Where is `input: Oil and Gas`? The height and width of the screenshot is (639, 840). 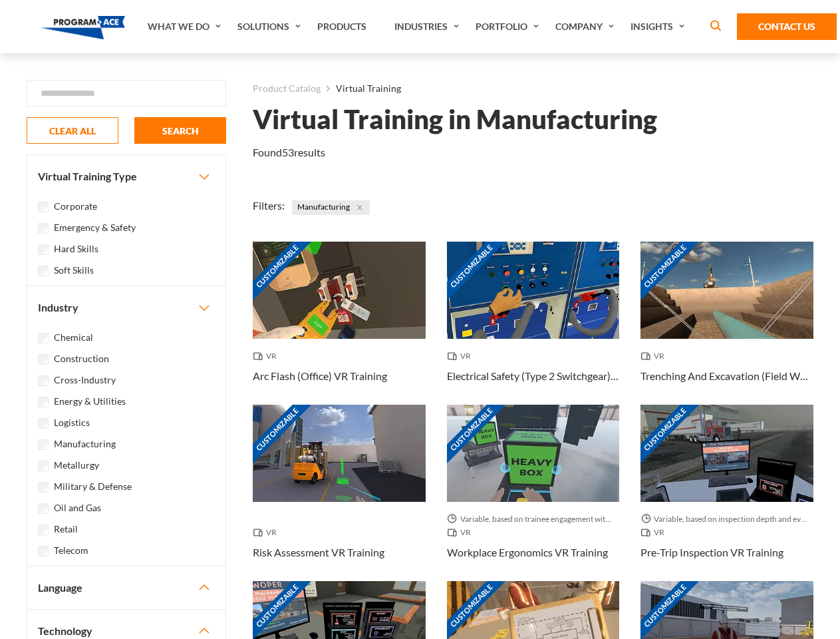
input: Oil and Gas is located at coordinates (43, 508).